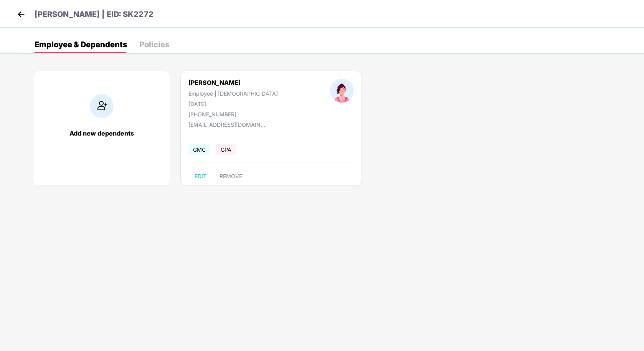 The height and width of the screenshot is (351, 644). Describe the element at coordinates (80, 44) in the screenshot. I see `div: Employee & Dependents` at that location.